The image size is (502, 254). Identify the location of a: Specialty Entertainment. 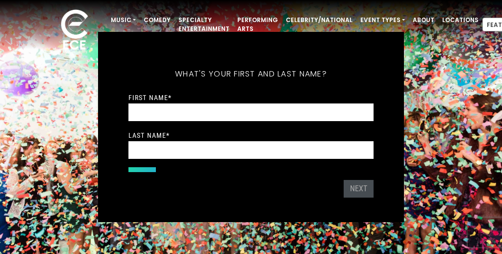
(204, 24).